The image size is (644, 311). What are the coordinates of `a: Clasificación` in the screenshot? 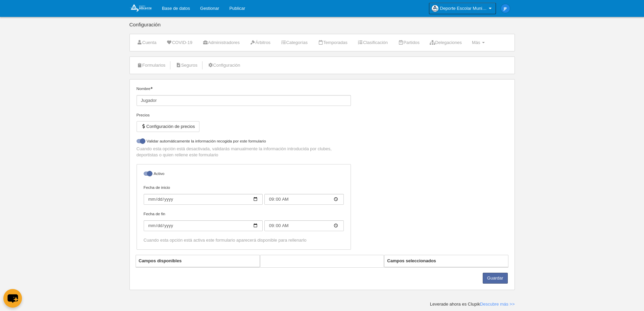 It's located at (372, 43).